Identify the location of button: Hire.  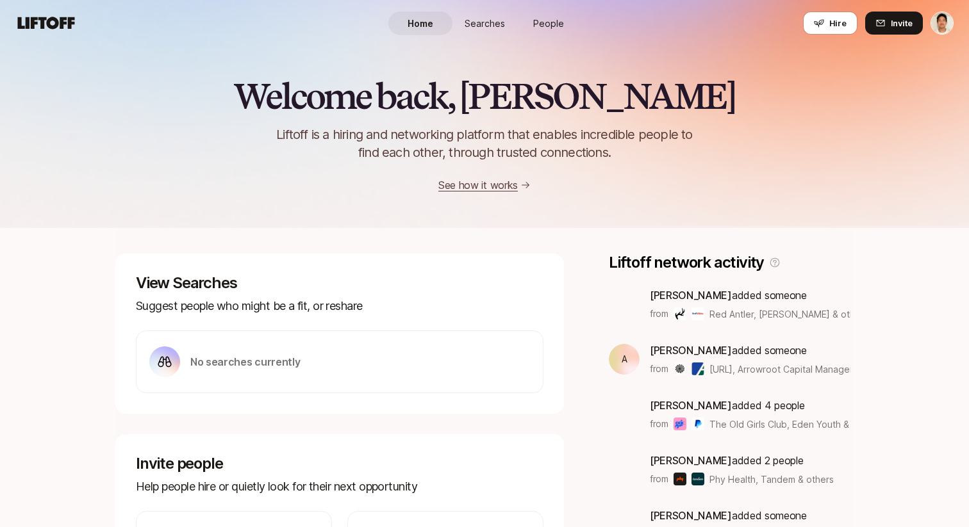
(830, 23).